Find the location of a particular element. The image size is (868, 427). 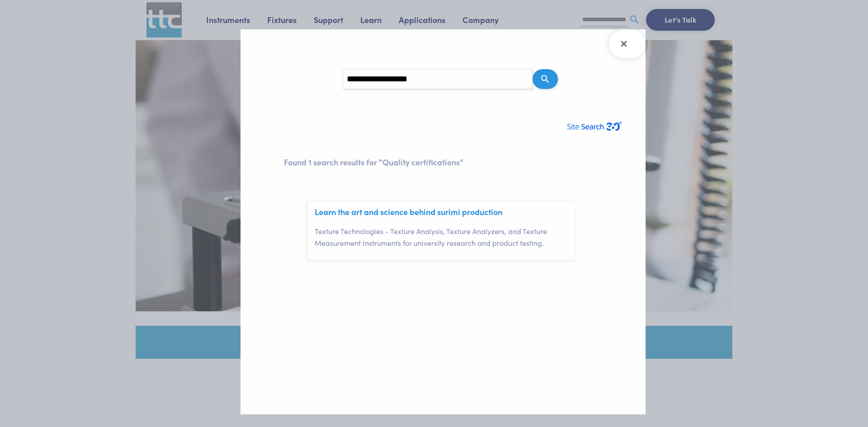

article: Learn the art and science behind surimi production is located at coordinates (441, 230).